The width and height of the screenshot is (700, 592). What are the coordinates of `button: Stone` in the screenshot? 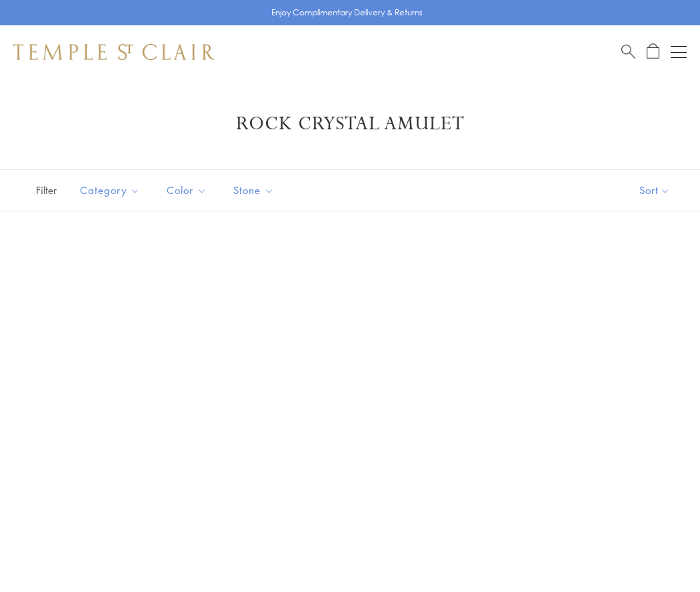 It's located at (253, 190).